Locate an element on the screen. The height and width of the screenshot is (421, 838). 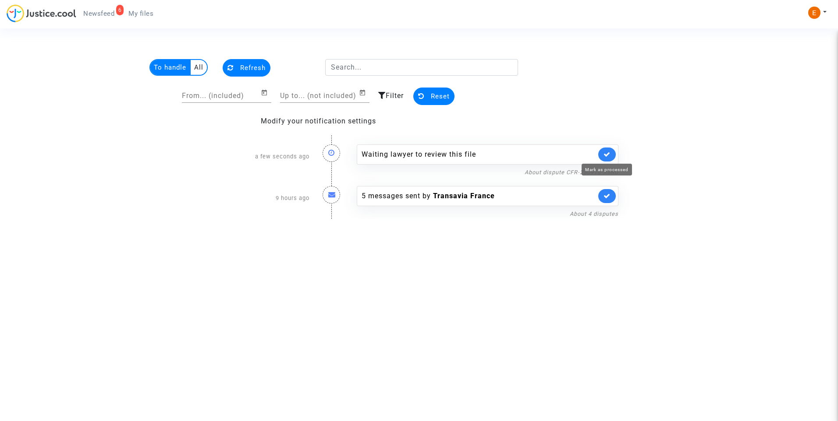
span: Newsfeed is located at coordinates (99, 14).